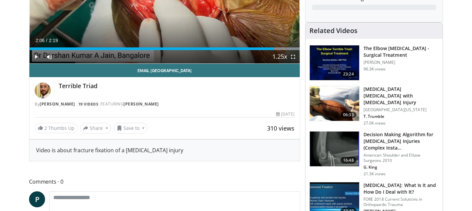 The image size is (472, 211). Describe the element at coordinates (280, 57) in the screenshot. I see `button: Playback Rate` at that location.